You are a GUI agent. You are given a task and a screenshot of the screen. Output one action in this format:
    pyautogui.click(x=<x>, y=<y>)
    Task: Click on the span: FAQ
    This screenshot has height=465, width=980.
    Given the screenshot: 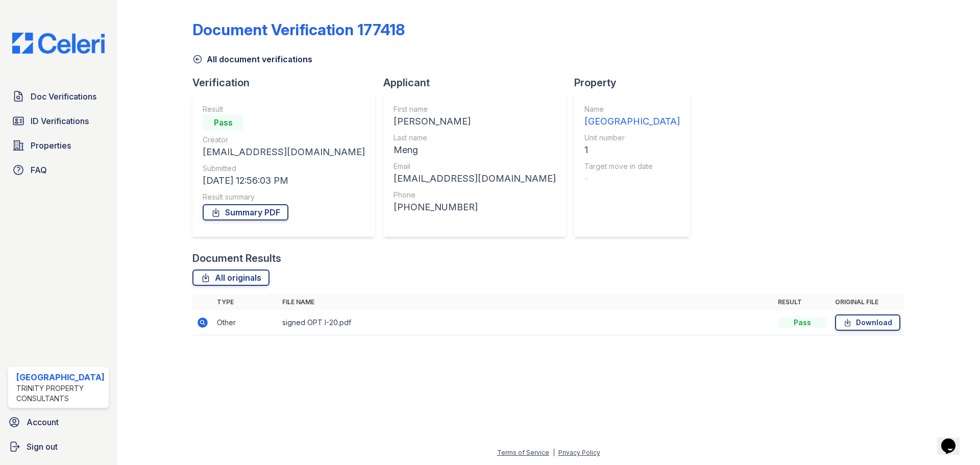 What is the action you would take?
    pyautogui.click(x=39, y=170)
    